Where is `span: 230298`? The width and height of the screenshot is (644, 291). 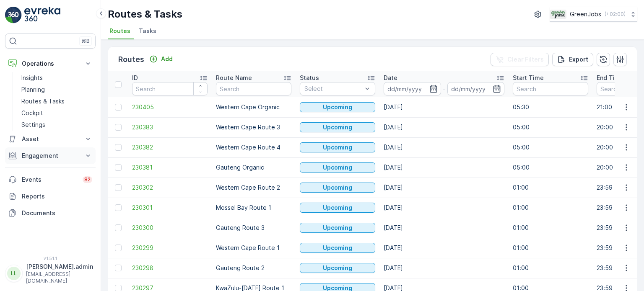 span: 230298 is located at coordinates (170, 268).